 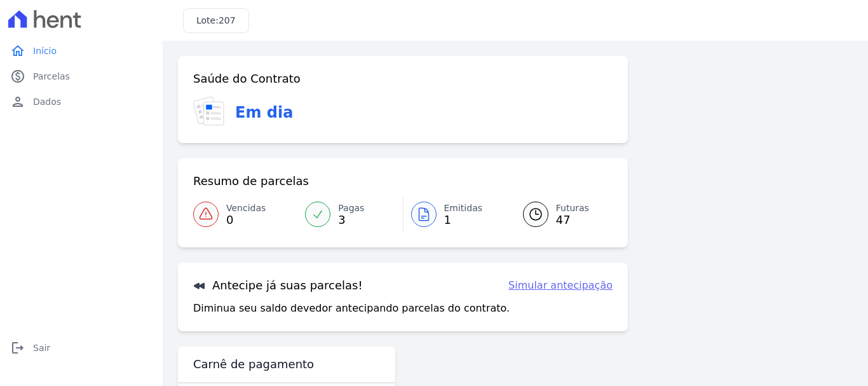 What do you see at coordinates (264, 113) in the screenshot?
I see `h3: Em dia` at bounding box center [264, 113].